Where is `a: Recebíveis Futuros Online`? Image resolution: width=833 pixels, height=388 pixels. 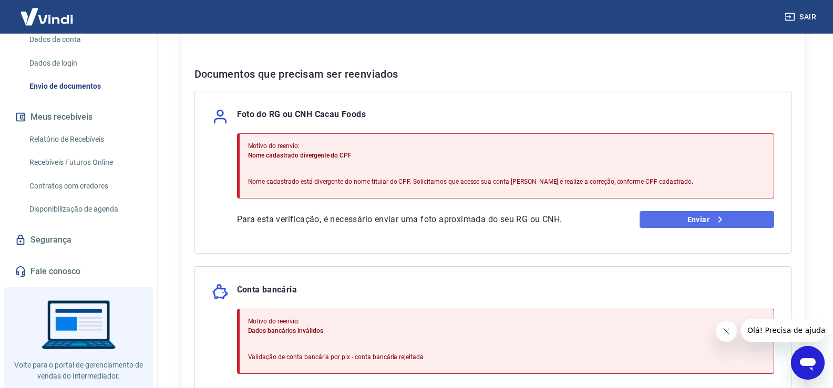
a: Recebíveis Futuros Online is located at coordinates (85, 162).